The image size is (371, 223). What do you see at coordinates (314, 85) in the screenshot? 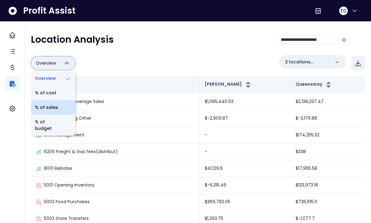
I see `button: Queensway` at bounding box center [314, 85].